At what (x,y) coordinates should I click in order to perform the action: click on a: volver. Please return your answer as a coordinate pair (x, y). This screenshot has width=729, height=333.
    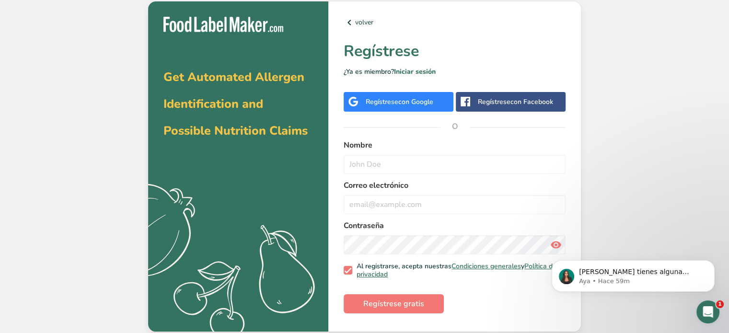
    Looking at the image, I should click on (454, 23).